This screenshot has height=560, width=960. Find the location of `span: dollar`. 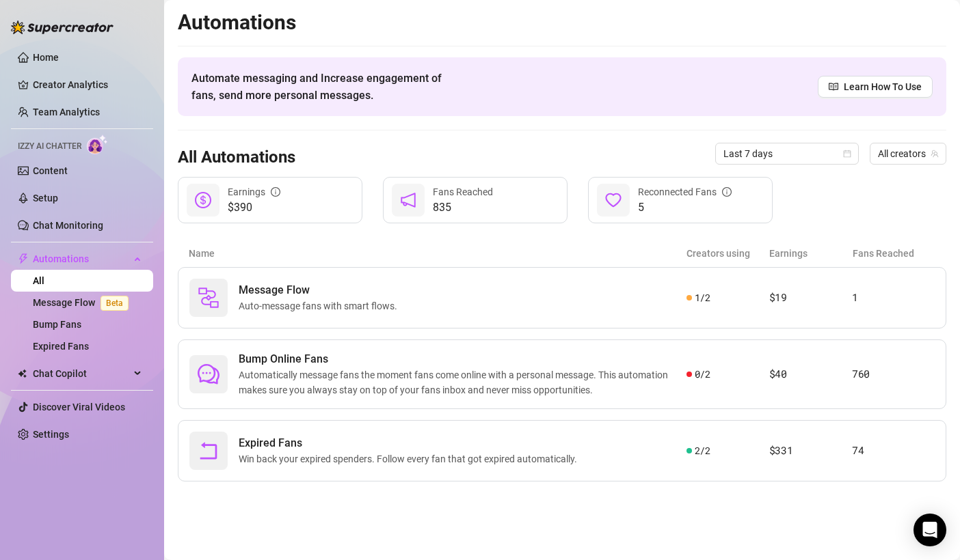

span: dollar is located at coordinates (203, 201).